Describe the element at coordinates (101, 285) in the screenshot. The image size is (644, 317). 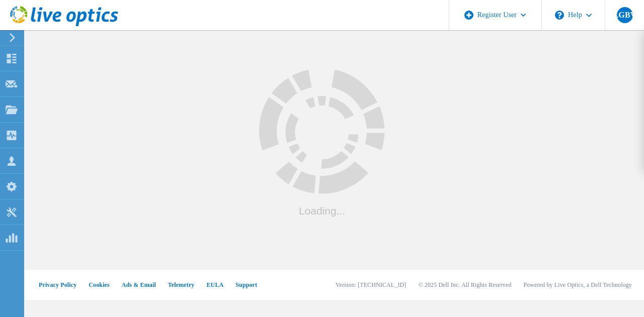
I see `a: Cookies` at that location.